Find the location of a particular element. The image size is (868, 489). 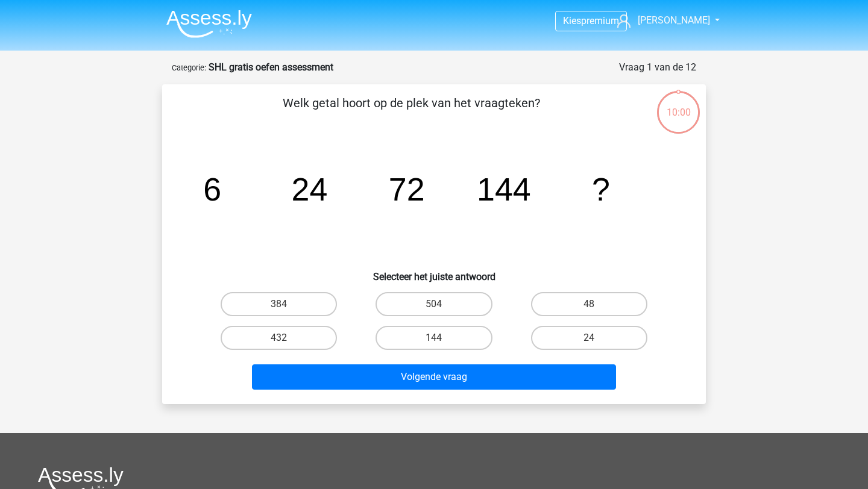

label: 504 is located at coordinates (433, 305).